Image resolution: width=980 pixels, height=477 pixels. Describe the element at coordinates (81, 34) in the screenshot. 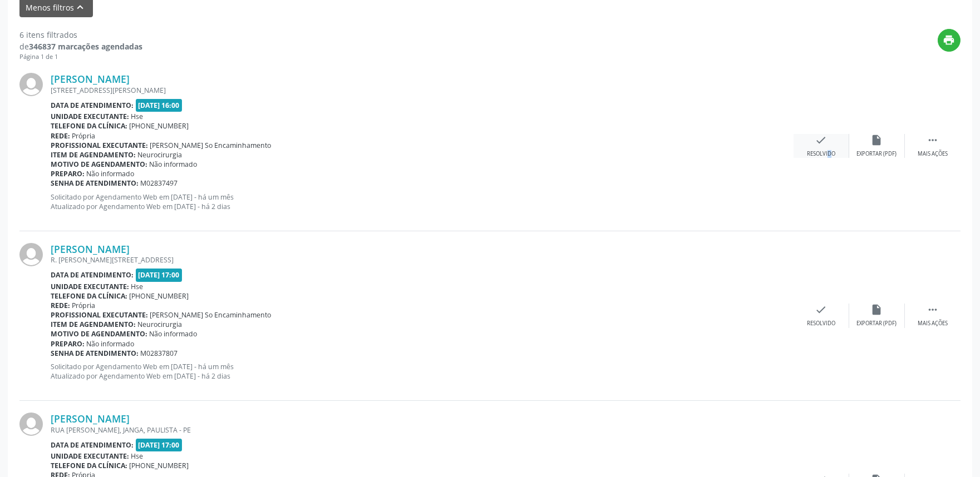

I see `div: 6 itens filtrados` at that location.